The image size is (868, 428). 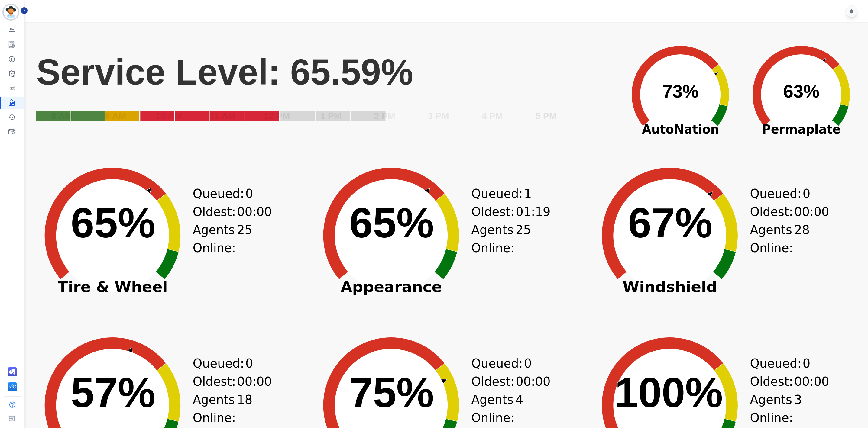 What do you see at coordinates (519, 409) in the screenshot?
I see `span: 4` at bounding box center [519, 409].